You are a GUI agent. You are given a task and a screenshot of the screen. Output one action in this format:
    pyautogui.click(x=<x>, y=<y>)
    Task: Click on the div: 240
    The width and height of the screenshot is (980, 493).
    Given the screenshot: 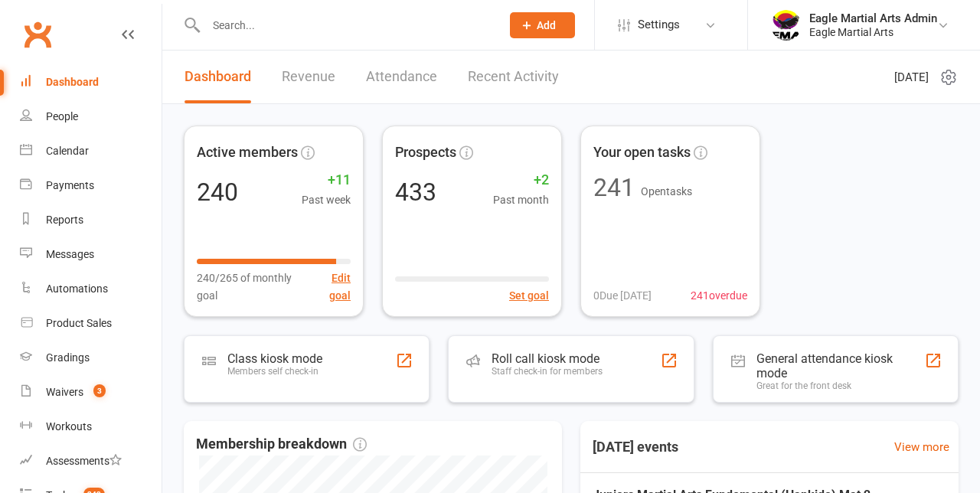 What is the action you would take?
    pyautogui.click(x=217, y=193)
    